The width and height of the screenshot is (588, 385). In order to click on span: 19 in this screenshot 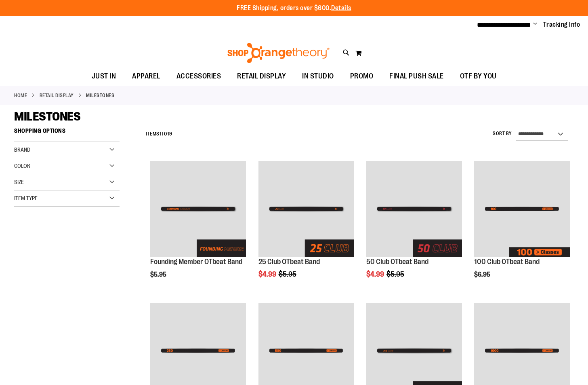, I will do `click(170, 134)`.